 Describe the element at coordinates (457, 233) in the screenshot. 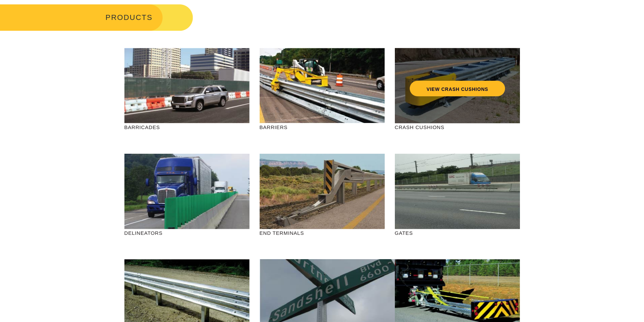

I see `p: GATES` at that location.